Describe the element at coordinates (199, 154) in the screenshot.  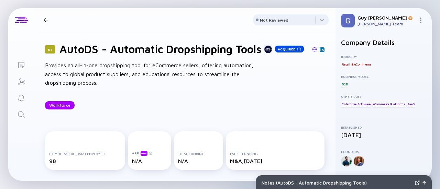
I see `div: Total Funding` at that location.